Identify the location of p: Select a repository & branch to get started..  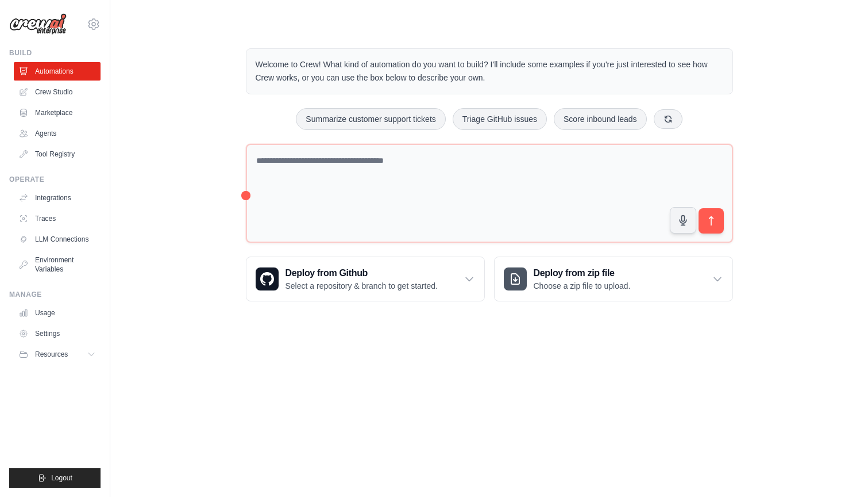
(361, 286).